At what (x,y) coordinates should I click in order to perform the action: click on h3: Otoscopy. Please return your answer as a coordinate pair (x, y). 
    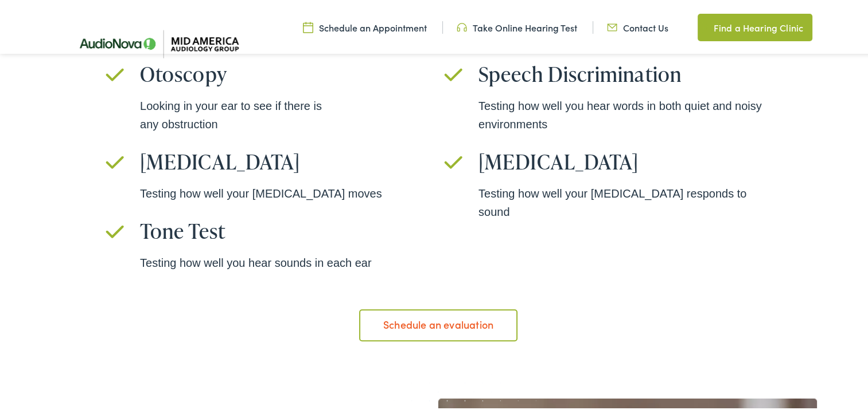
    Looking at the image, I should click on (286, 72).